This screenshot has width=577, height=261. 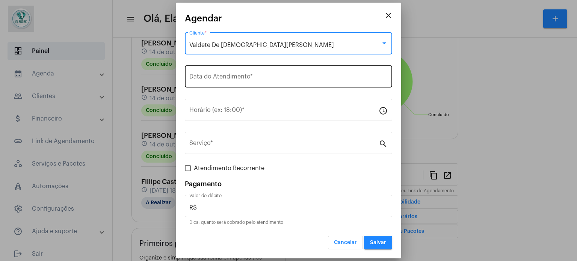 What do you see at coordinates (383, 110) in the screenshot?
I see `mat-icon: schedule` at bounding box center [383, 110].